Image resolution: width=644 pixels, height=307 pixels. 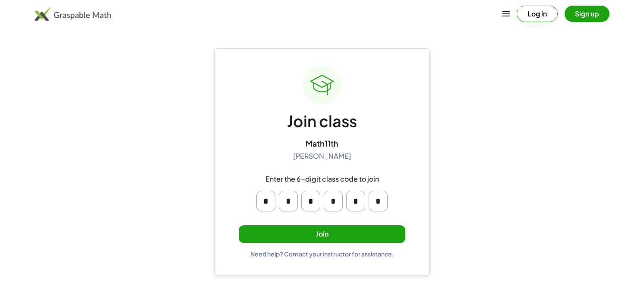 What do you see at coordinates (322, 254) in the screenshot?
I see `div: Need help? Contact your instructor for assistance.` at bounding box center [322, 254].